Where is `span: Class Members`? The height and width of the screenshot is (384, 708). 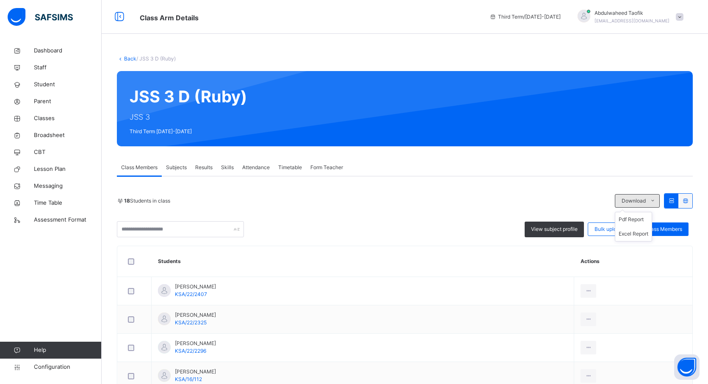
span: Class Members is located at coordinates (139, 168).